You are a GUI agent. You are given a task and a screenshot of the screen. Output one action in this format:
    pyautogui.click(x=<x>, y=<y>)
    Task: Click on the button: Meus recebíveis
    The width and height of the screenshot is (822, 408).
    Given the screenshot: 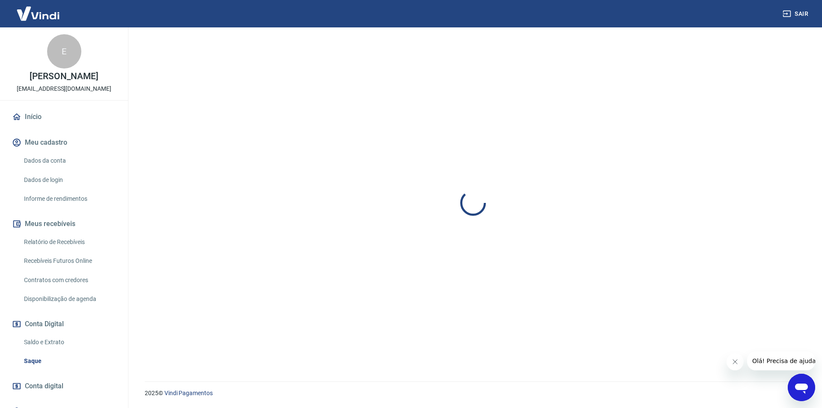 What is the action you would take?
    pyautogui.click(x=64, y=224)
    